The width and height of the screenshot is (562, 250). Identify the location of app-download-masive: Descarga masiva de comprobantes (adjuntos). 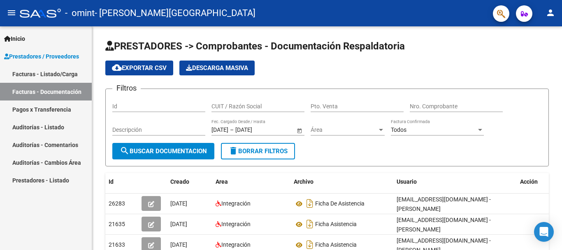
(217, 68).